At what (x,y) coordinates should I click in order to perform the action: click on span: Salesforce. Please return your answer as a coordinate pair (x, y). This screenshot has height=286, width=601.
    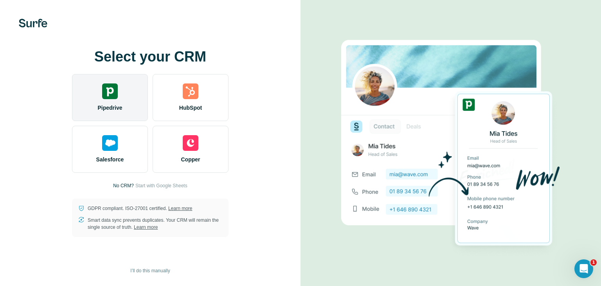
    Looking at the image, I should click on (110, 159).